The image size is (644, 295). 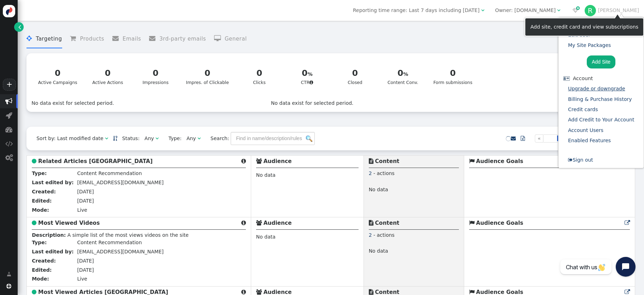 I want to click on b: Audience, so click(x=278, y=223).